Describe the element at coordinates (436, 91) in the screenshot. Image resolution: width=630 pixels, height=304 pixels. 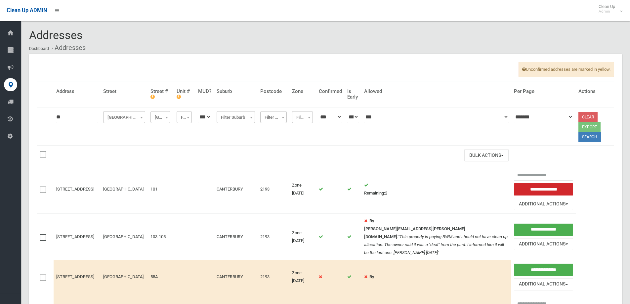
I see `h4: Allowed` at that location.